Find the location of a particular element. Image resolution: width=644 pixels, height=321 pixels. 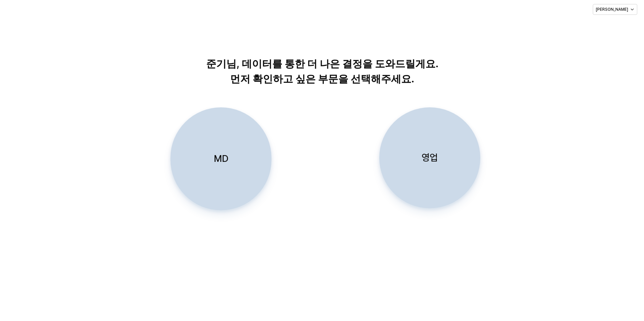

p: MD is located at coordinates (221, 158).